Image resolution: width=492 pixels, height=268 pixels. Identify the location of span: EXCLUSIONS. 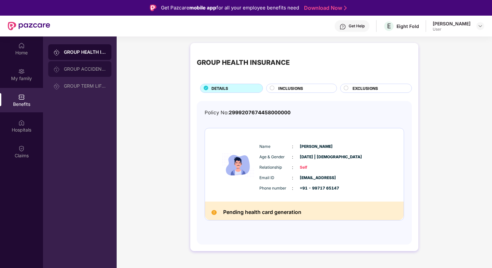
(365, 88).